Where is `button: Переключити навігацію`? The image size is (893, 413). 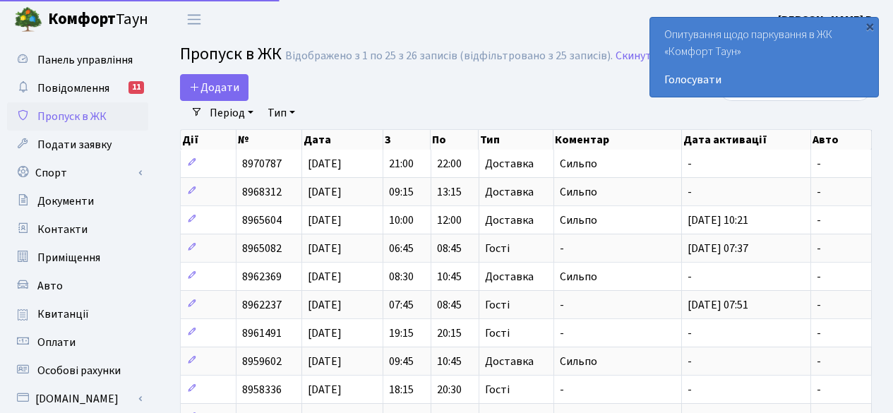
button: Переключити навігацію is located at coordinates (194, 19).